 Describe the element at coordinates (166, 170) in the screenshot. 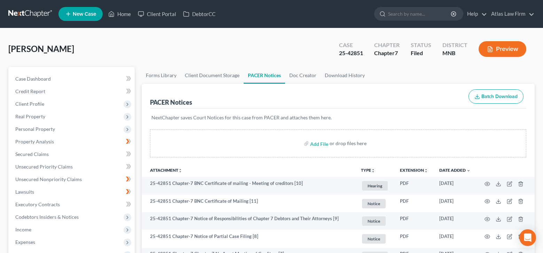

I see `a: Attachmentunfold_more` at that location.